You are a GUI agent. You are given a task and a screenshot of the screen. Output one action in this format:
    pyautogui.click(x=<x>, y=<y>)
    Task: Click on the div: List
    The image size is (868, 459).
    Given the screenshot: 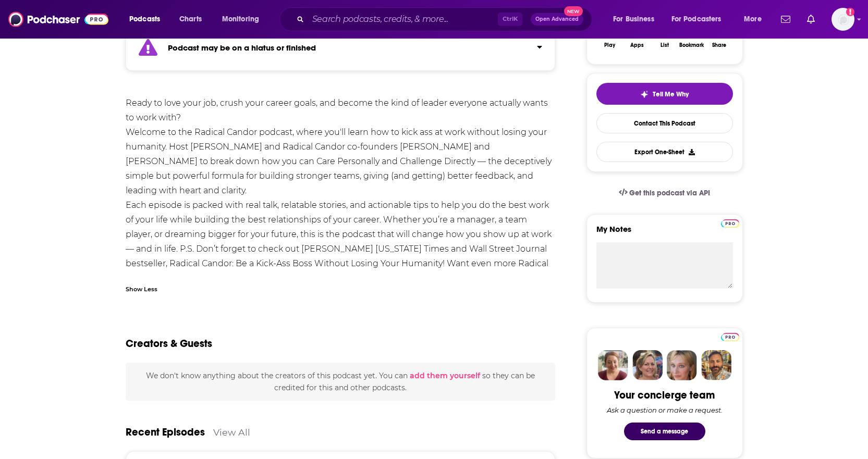 What is the action you would take?
    pyautogui.click(x=665, y=45)
    